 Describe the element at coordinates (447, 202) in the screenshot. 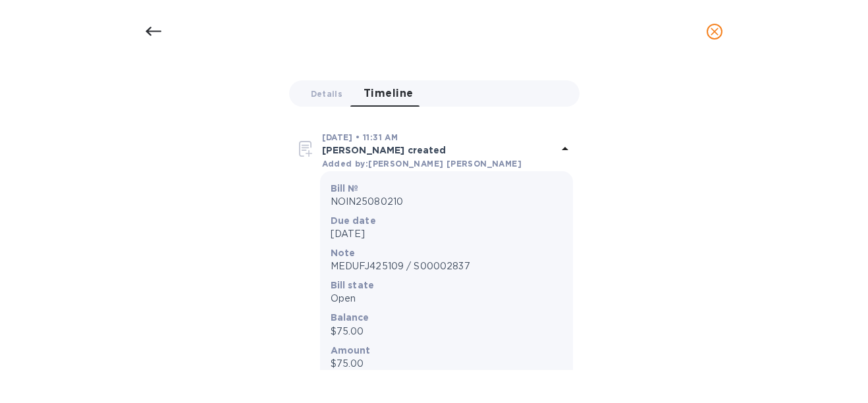

I see `p: NOIN25080210` at that location.